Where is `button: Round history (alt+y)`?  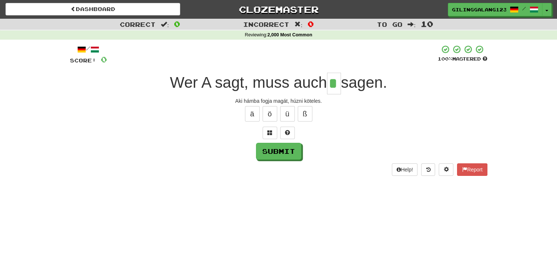 button: Round history (alt+y) is located at coordinates (428, 169).